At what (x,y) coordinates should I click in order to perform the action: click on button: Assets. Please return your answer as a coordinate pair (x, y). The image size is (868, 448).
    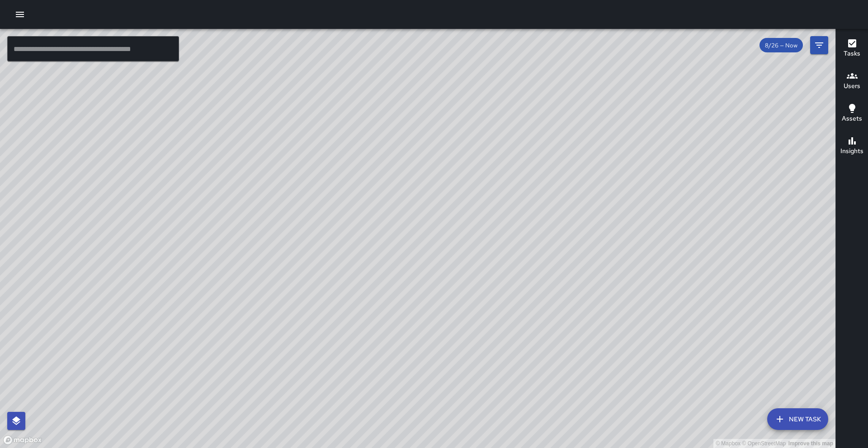
    Looking at the image, I should click on (852, 113).